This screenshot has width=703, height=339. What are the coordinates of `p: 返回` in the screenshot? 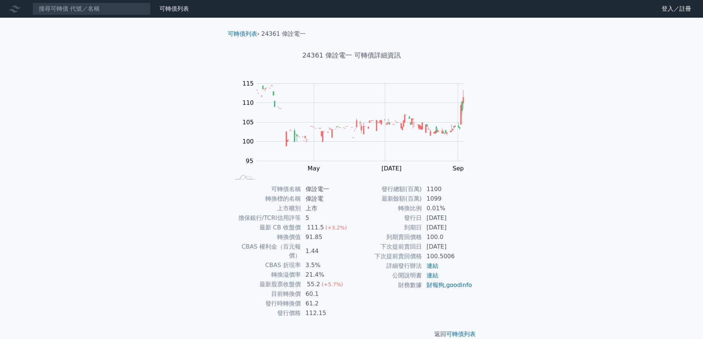 It's located at (352, 335).